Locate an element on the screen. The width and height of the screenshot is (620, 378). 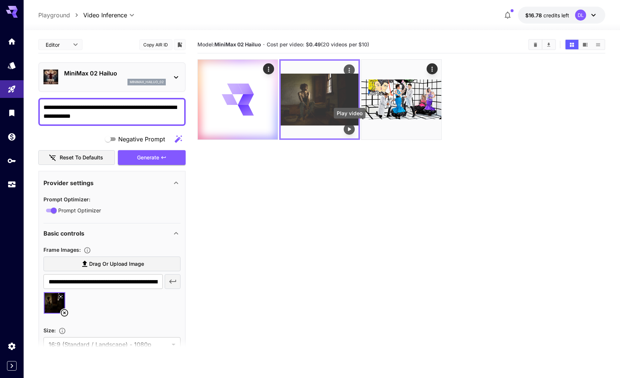
b: MiniMax 02 Hailuo is located at coordinates (237, 44).